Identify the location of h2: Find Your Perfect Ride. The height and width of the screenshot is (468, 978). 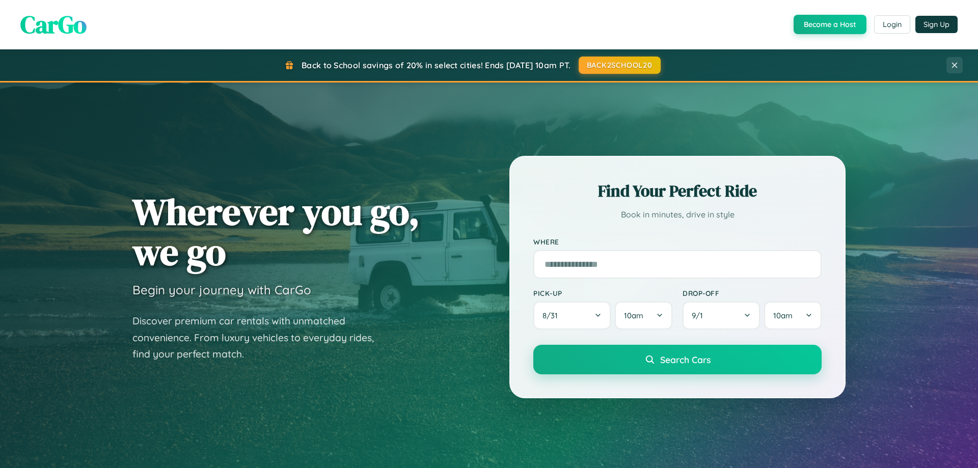
(678, 191).